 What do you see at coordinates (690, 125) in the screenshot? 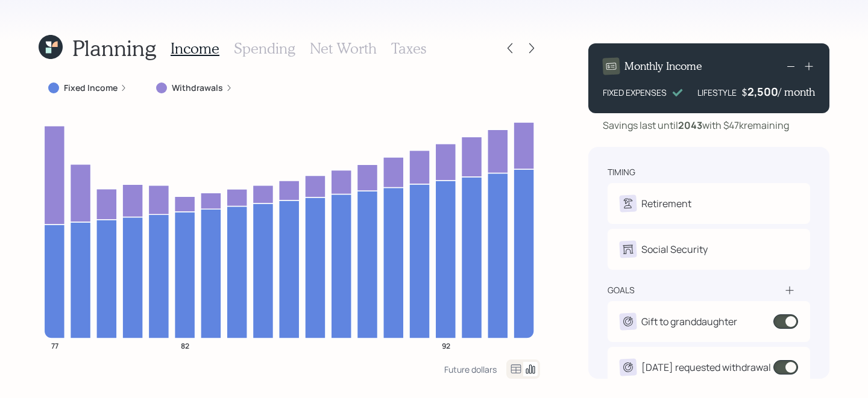
I see `b: 2043` at bounding box center [690, 125].